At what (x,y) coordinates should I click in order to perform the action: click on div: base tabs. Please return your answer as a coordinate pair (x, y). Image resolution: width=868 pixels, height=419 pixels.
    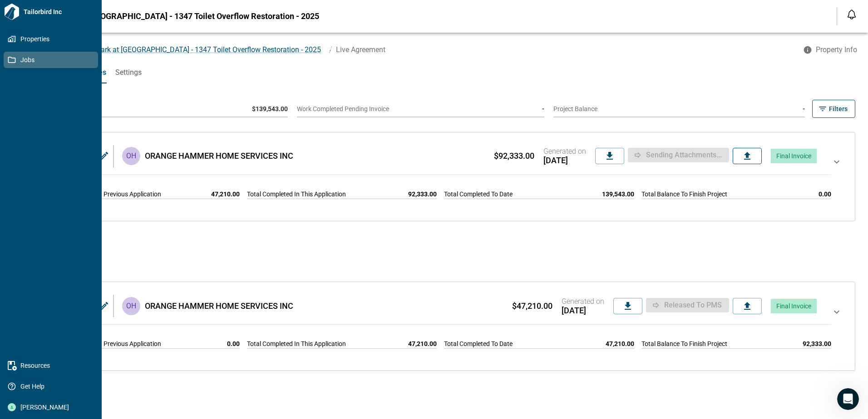
    Looking at the image, I should click on (446, 73).